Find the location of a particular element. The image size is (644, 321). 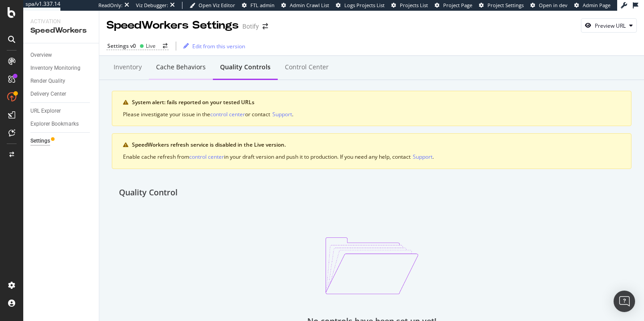

a: Project Page is located at coordinates (453, 5).